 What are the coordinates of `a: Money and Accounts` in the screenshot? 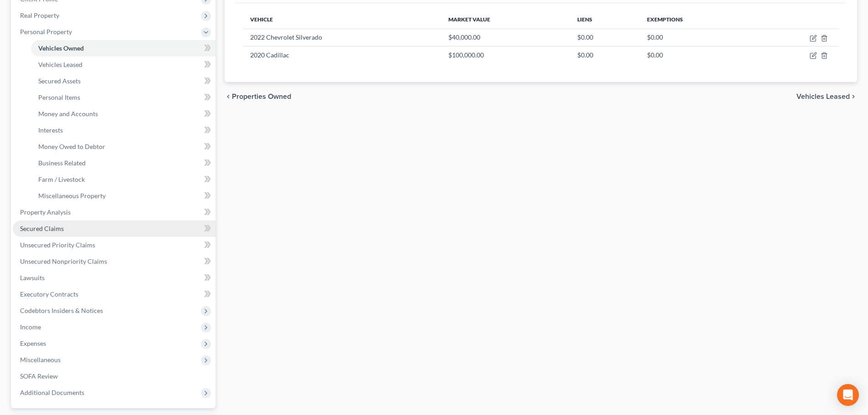 It's located at (123, 114).